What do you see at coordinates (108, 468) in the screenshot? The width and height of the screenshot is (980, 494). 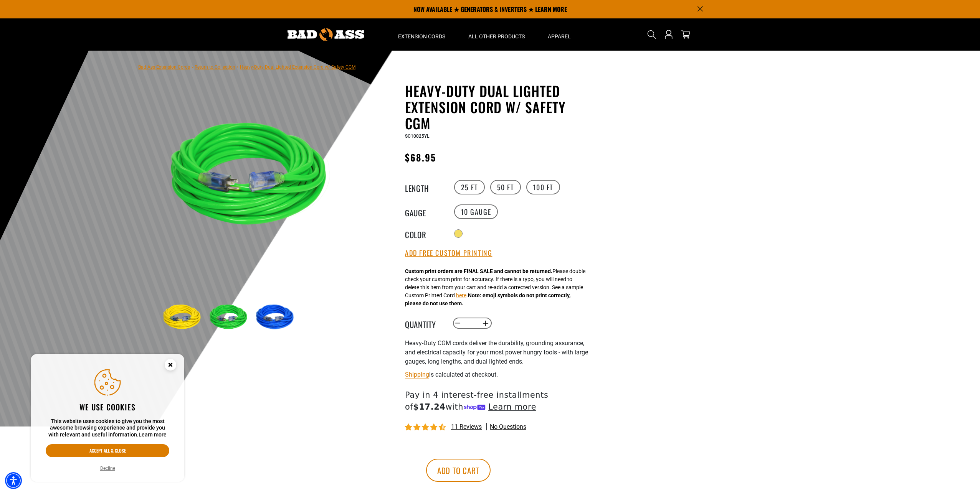 I see `button: Decline` at bounding box center [108, 468].